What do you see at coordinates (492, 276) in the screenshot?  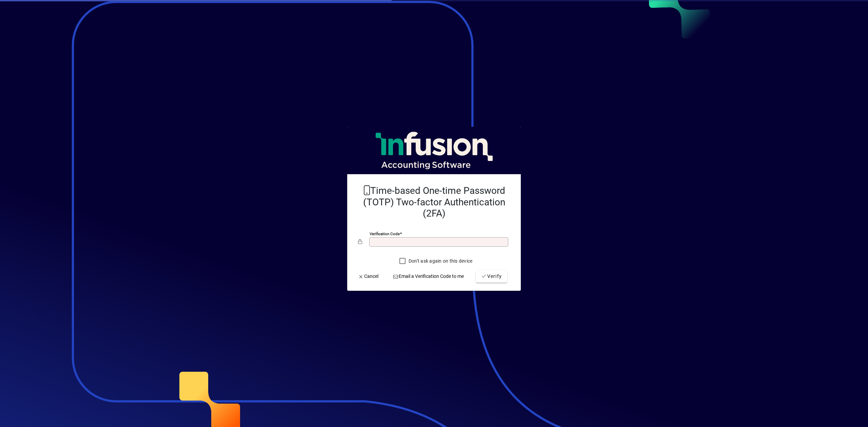 I see `span: Verify` at bounding box center [492, 276].